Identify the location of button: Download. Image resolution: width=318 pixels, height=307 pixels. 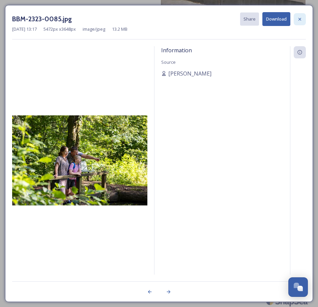
(276, 19).